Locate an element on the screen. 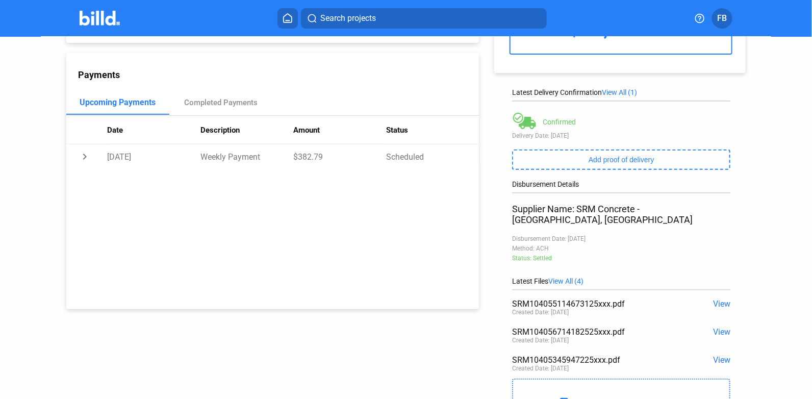 This screenshot has height=399, width=812. div: Method: ACH is located at coordinates (621, 248).